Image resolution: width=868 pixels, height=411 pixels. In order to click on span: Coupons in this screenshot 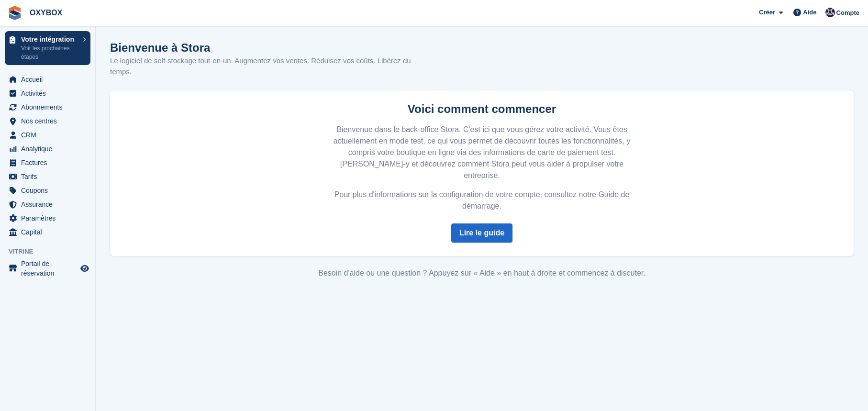, I will do `click(50, 190)`.